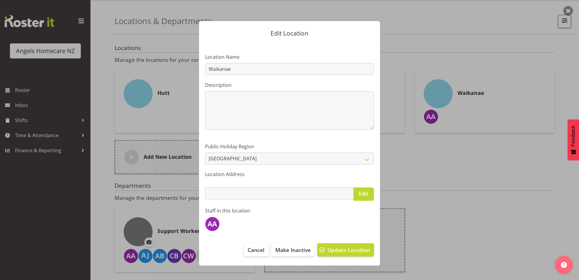 The image size is (579, 280). I want to click on span: Feedback, so click(574, 136).